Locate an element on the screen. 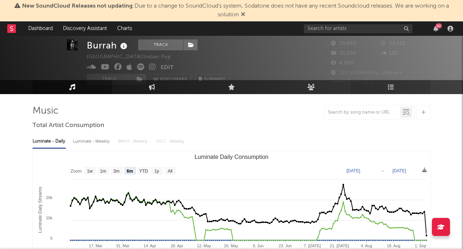 This screenshot has width=463, height=249. span: 30,500 is located at coordinates (344, 53).